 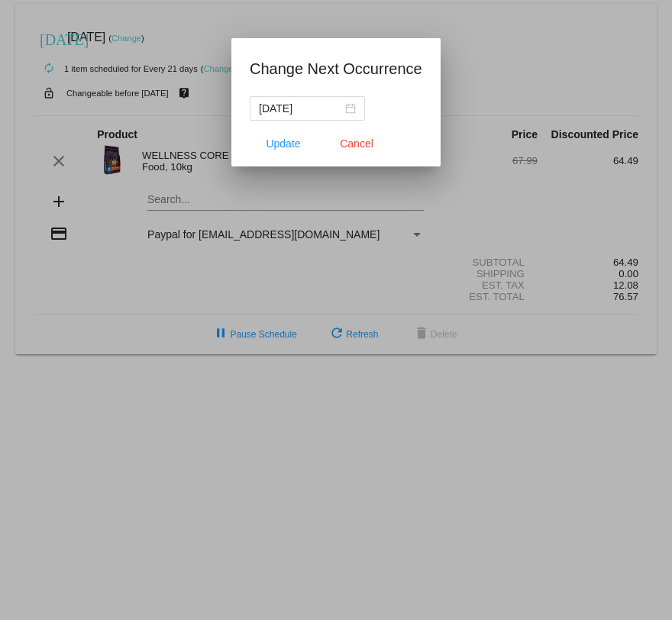 What do you see at coordinates (284, 143) in the screenshot?
I see `span: Update` at bounding box center [284, 143].